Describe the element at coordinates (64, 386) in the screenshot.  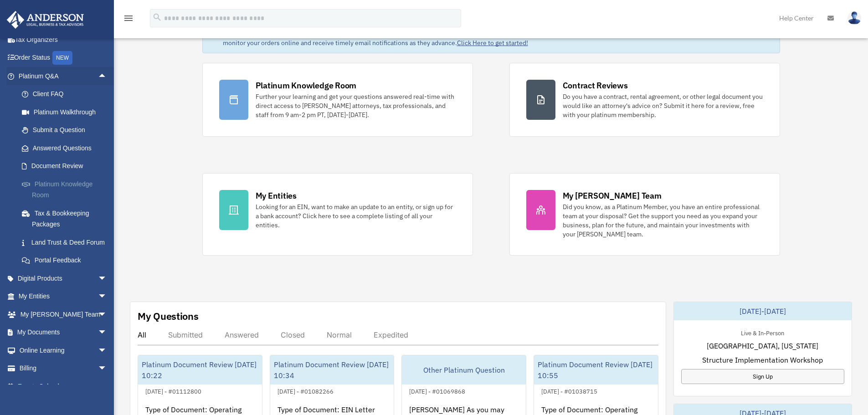
I see `a: Events Calendar` at that location.